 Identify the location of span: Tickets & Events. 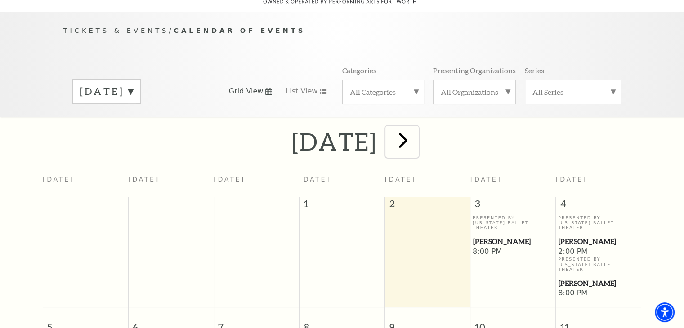
(116, 30).